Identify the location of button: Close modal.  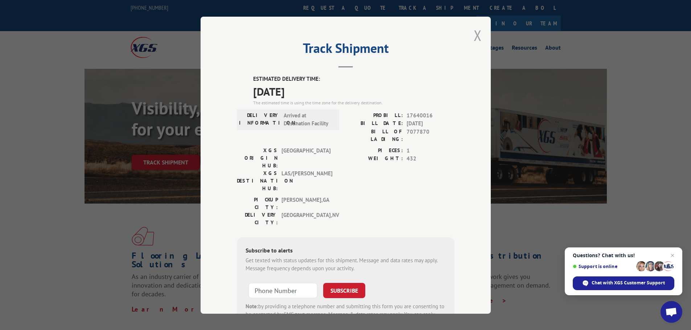
(477, 35).